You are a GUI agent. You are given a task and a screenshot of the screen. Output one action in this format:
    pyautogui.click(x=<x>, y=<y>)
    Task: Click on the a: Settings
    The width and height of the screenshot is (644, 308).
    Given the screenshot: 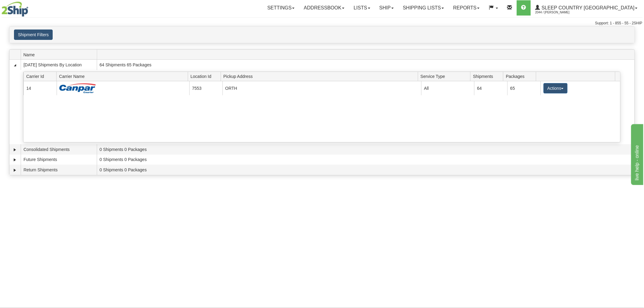 What is the action you would take?
    pyautogui.click(x=281, y=8)
    